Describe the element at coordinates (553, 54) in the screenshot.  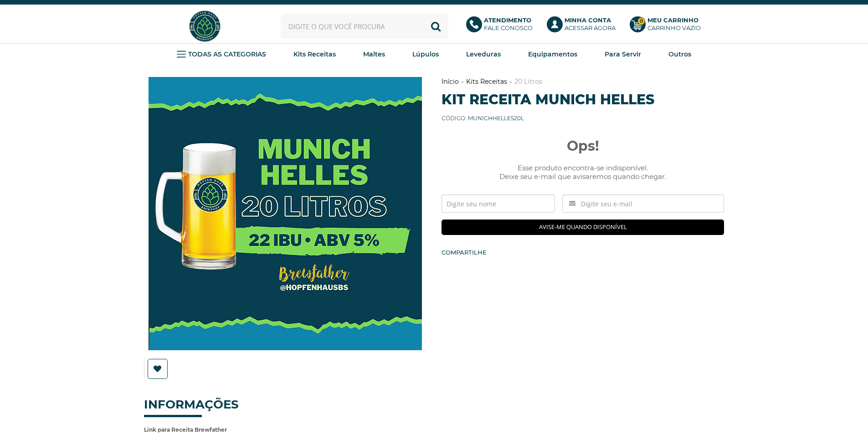
I see `strong: Equipamentos` at that location.